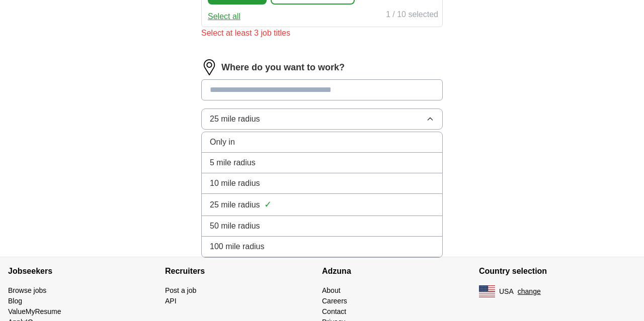  I want to click on span: 100 mile radius, so click(237, 247).